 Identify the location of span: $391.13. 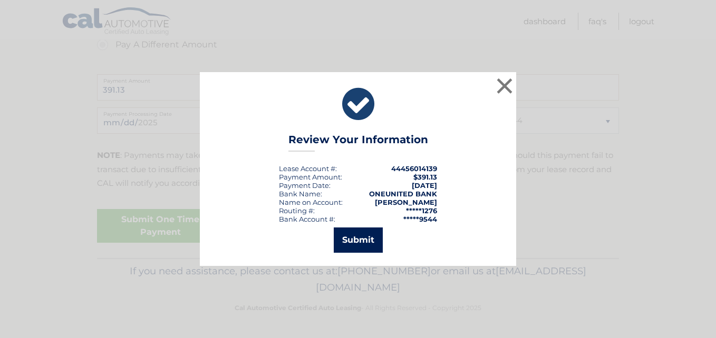
(425, 177).